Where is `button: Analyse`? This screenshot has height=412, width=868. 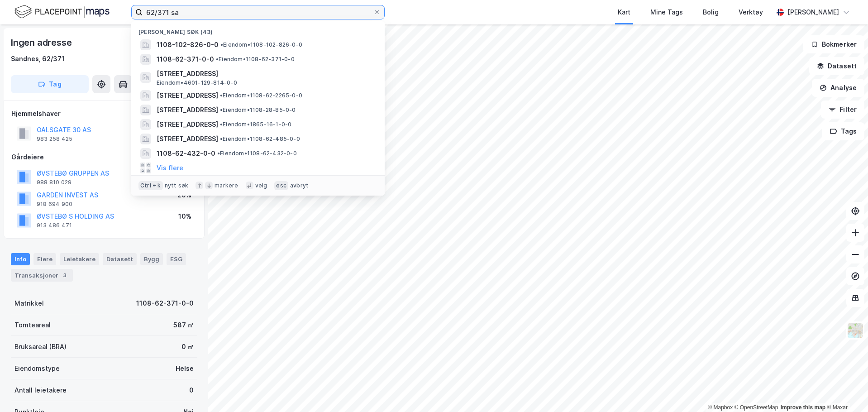
button: Analyse is located at coordinates (839, 88).